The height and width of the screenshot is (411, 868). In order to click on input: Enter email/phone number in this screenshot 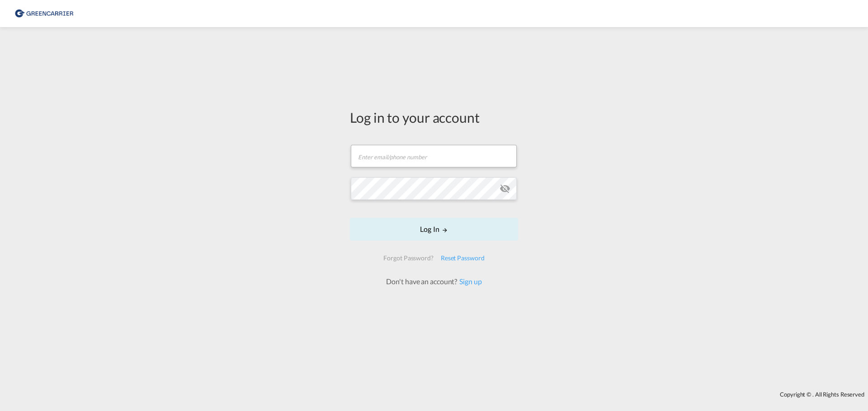, I will do `click(434, 156)`.